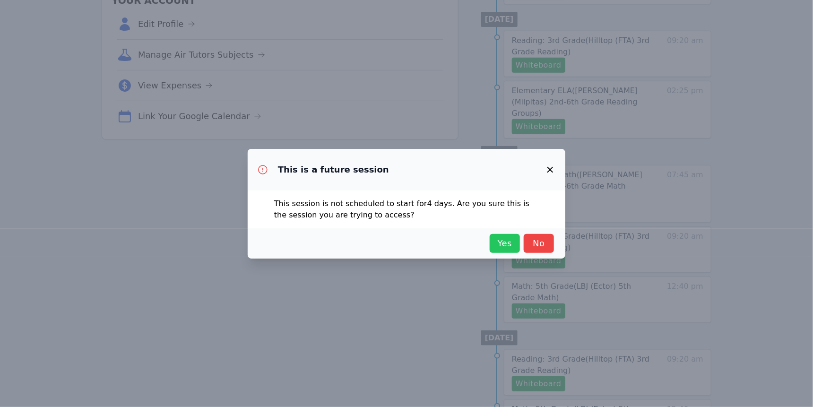 The width and height of the screenshot is (813, 407). What do you see at coordinates (505, 243) in the screenshot?
I see `span: Yes` at bounding box center [505, 243].